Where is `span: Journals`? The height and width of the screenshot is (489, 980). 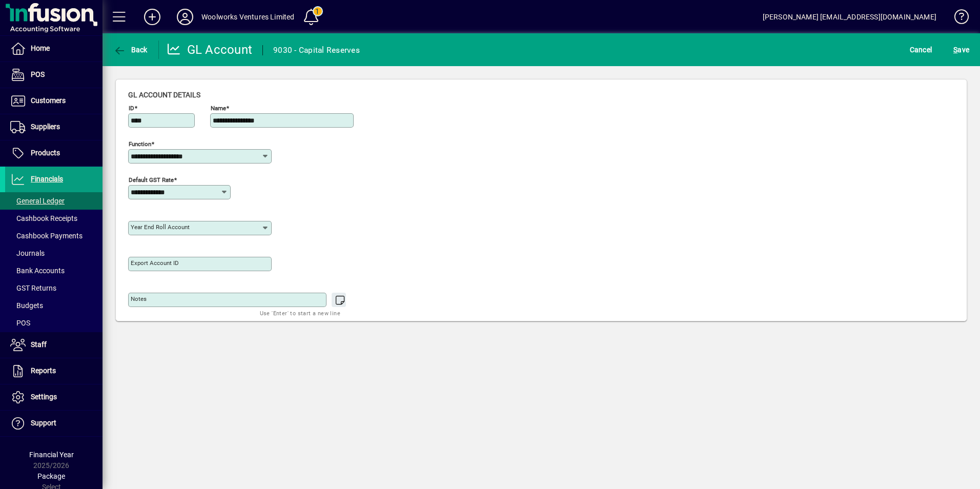
span: Journals is located at coordinates (28, 253).